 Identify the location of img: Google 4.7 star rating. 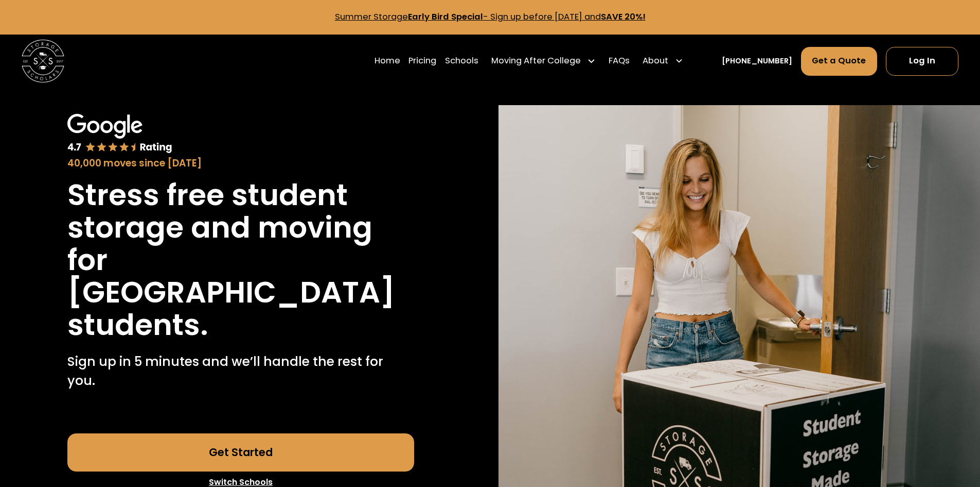
(120, 134).